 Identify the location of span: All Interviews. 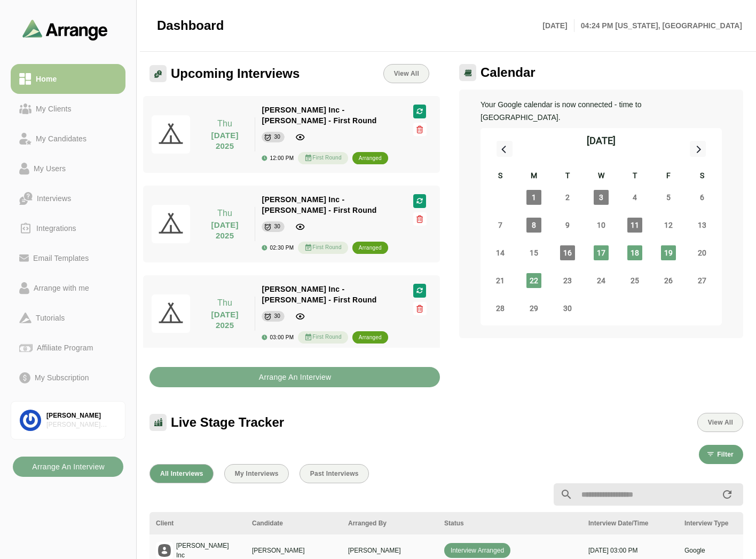
(181, 473).